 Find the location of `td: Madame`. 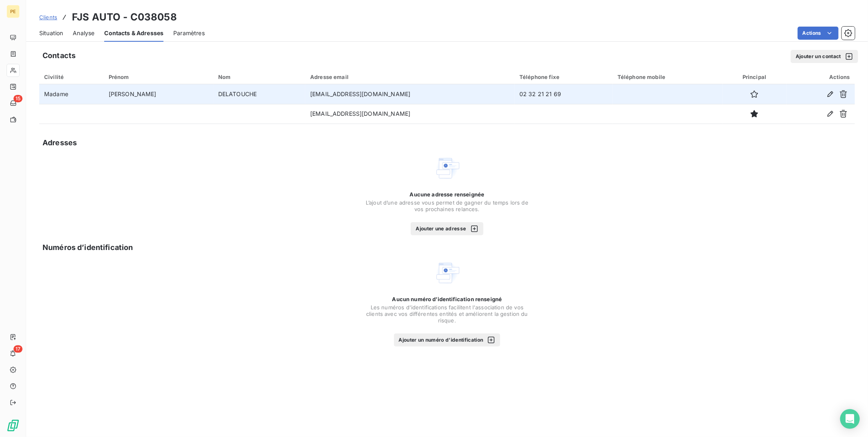

td: Madame is located at coordinates (72, 94).